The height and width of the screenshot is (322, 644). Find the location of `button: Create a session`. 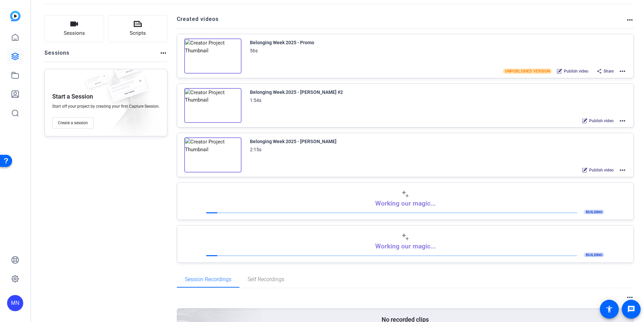

button: Create a session is located at coordinates (73, 123).